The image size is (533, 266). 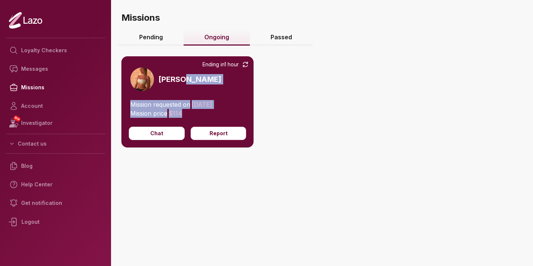 What do you see at coordinates (55, 203) in the screenshot?
I see `a: Get notification` at bounding box center [55, 203].